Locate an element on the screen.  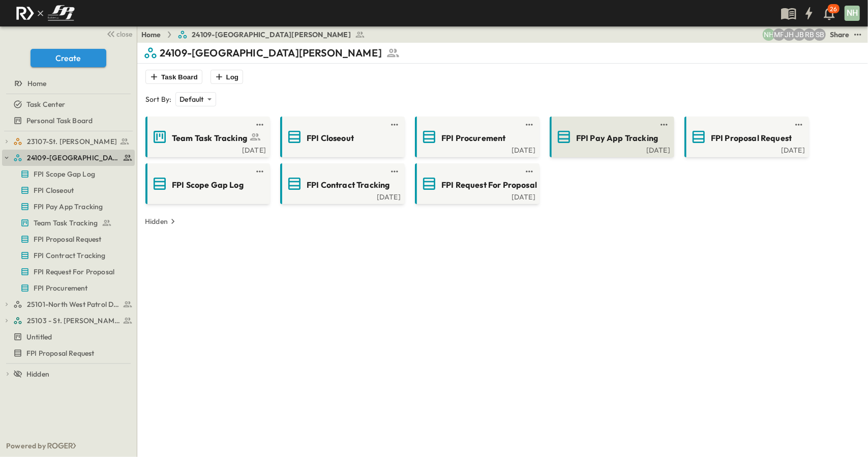
button: Log is located at coordinates (226, 77).